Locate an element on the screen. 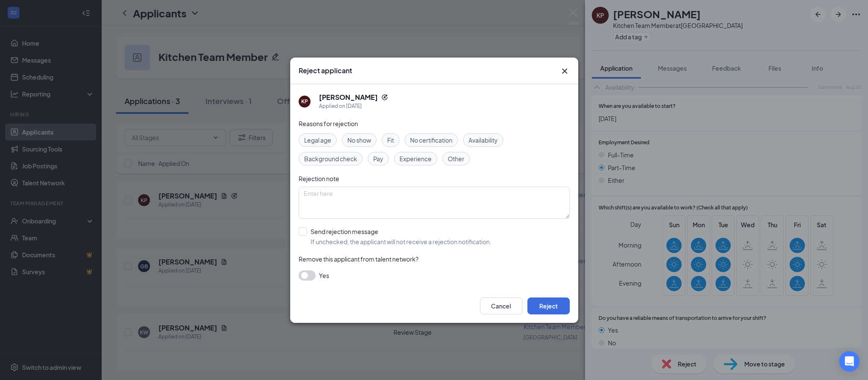 This screenshot has height=380, width=868. span: No certification is located at coordinates (431, 140).